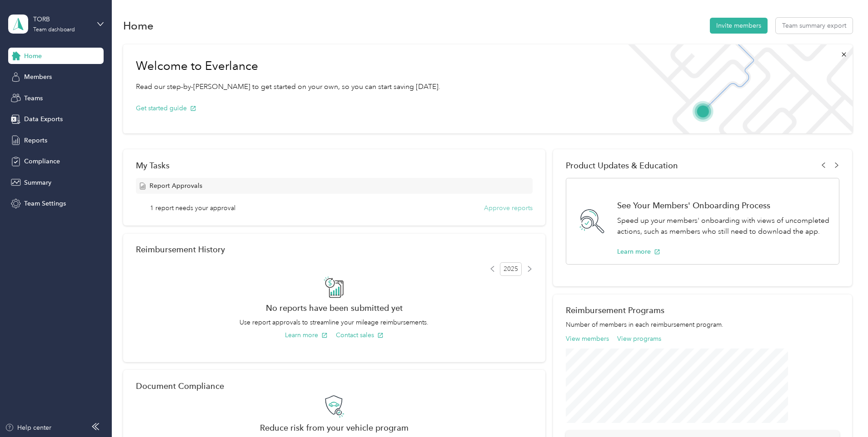 The width and height of the screenshot is (868, 437). Describe the element at coordinates (334, 165) in the screenshot. I see `div: My Tasks` at that location.